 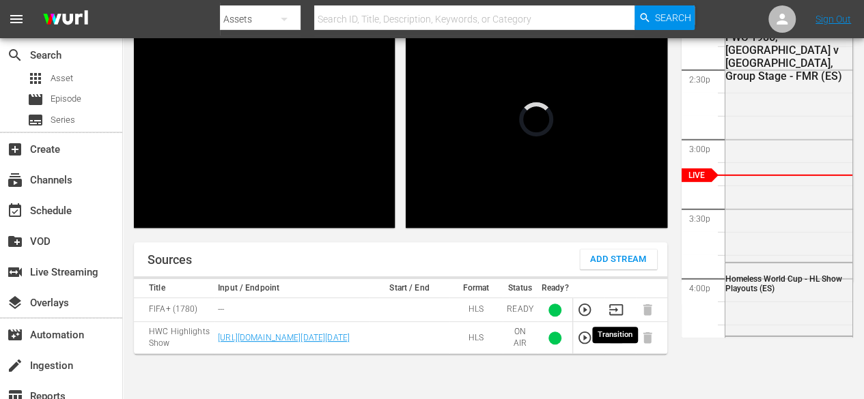 What do you see at coordinates (173, 338) in the screenshot?
I see `td: HWC Highlights Show` at bounding box center [173, 338].